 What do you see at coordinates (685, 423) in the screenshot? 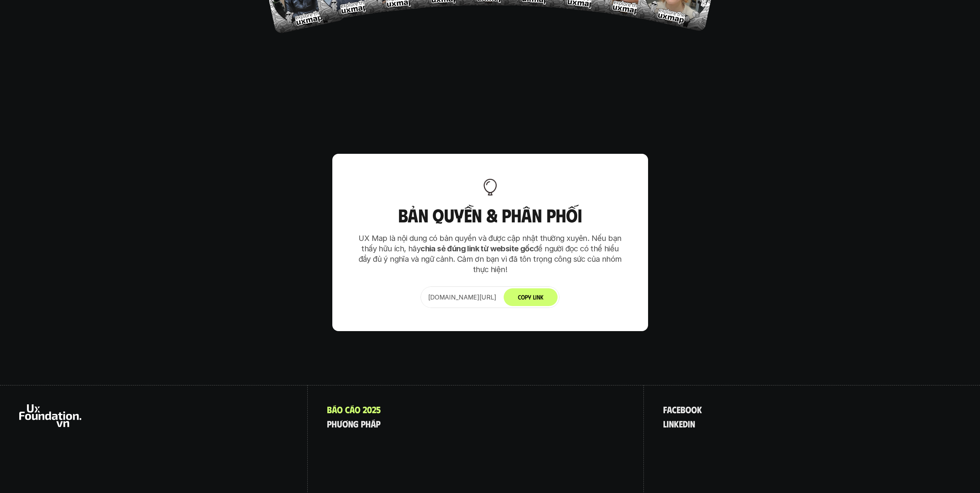
I see `span: d` at bounding box center [685, 423].